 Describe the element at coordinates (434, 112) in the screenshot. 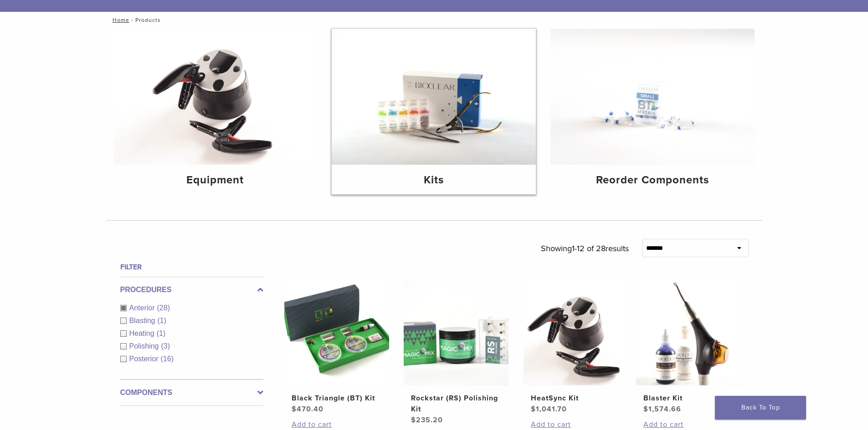

I see `a: Kits` at that location.